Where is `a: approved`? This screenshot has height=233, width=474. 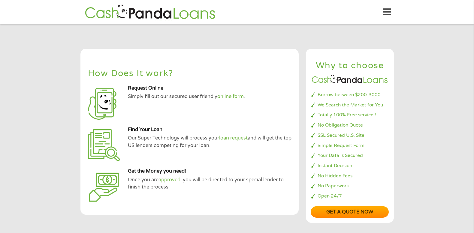
a: approved is located at coordinates (169, 180).